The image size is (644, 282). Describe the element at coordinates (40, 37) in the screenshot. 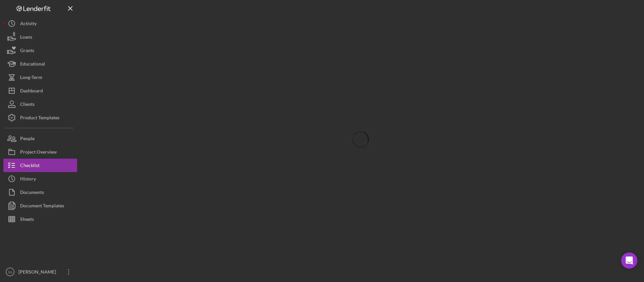

I see `button: Loans` at that location.